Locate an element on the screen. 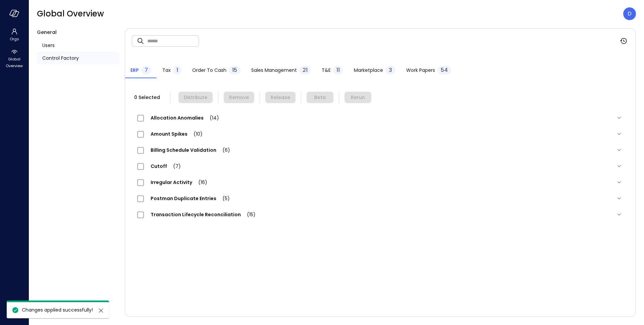  div: Transaction Lifecycle Reconciliation(15) is located at coordinates (380, 214).